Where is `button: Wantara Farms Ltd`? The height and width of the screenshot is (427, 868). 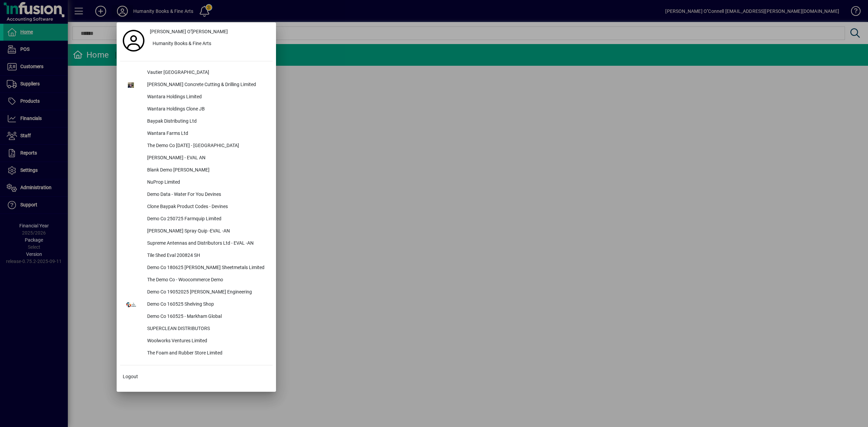 button: Wantara Farms Ltd is located at coordinates (197, 134).